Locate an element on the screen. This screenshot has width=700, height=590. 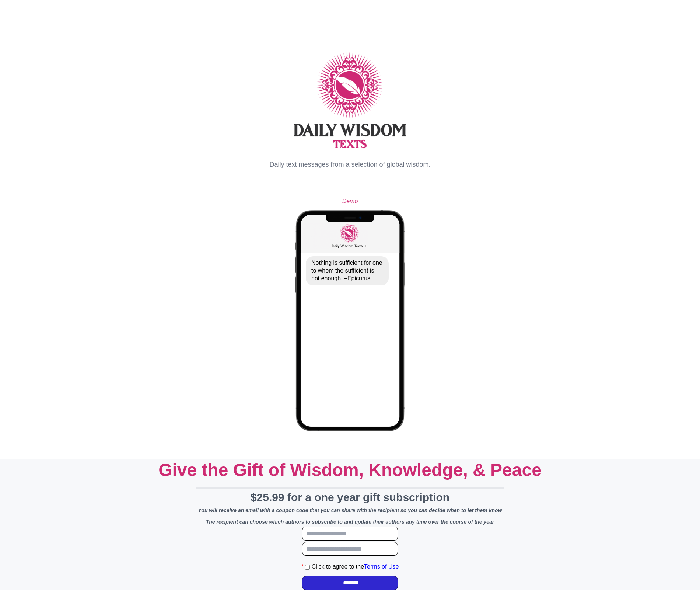
img: DAILY WISDOM TEXTS is located at coordinates (350, 100).